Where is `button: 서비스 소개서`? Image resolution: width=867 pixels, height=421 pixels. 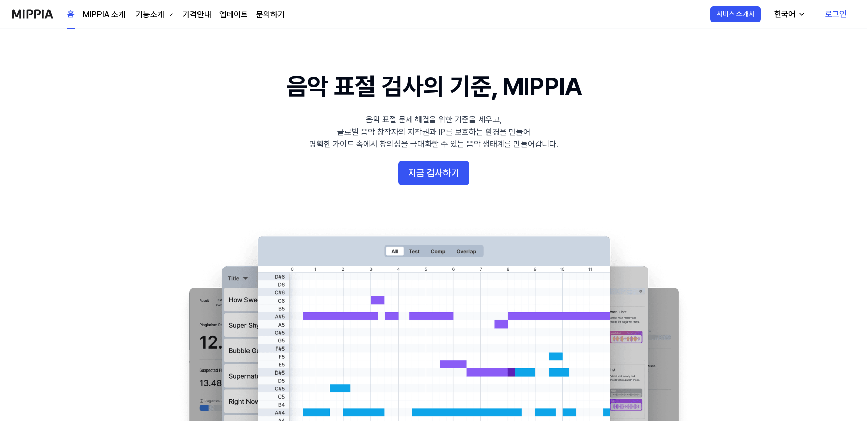 button: 서비스 소개서 is located at coordinates (736, 14).